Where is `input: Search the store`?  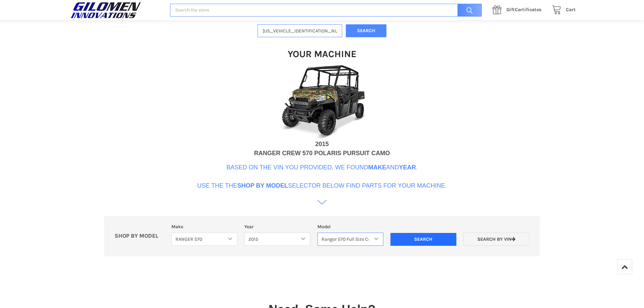 input: Search the store is located at coordinates (326, 10).